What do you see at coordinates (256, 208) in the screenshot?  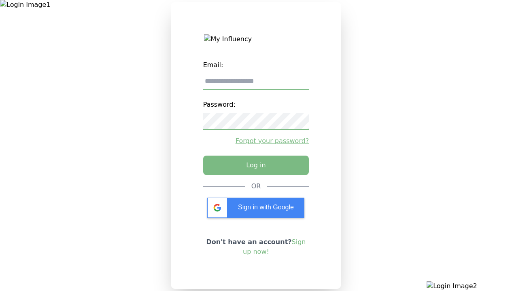 I see `div: Sign in with Google` at bounding box center [256, 208].